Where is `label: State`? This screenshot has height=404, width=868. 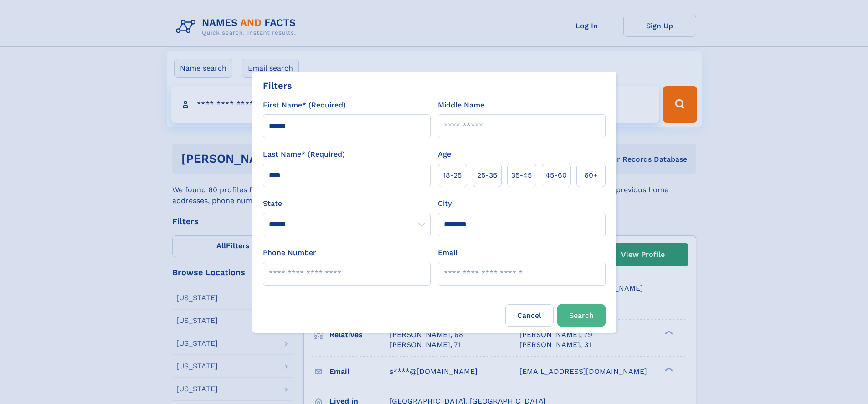
label: State is located at coordinates (347, 204).